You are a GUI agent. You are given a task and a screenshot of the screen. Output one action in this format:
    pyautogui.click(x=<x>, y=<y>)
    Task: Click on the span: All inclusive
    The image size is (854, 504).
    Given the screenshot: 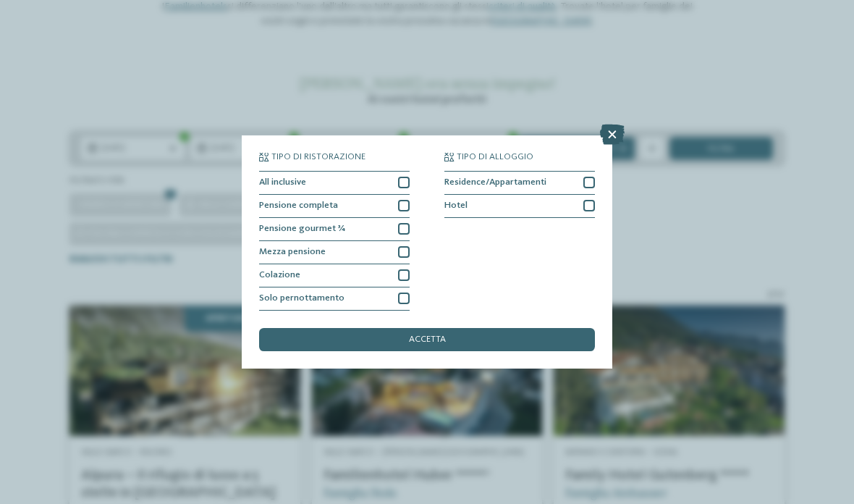 What is the action you would take?
    pyautogui.click(x=283, y=182)
    